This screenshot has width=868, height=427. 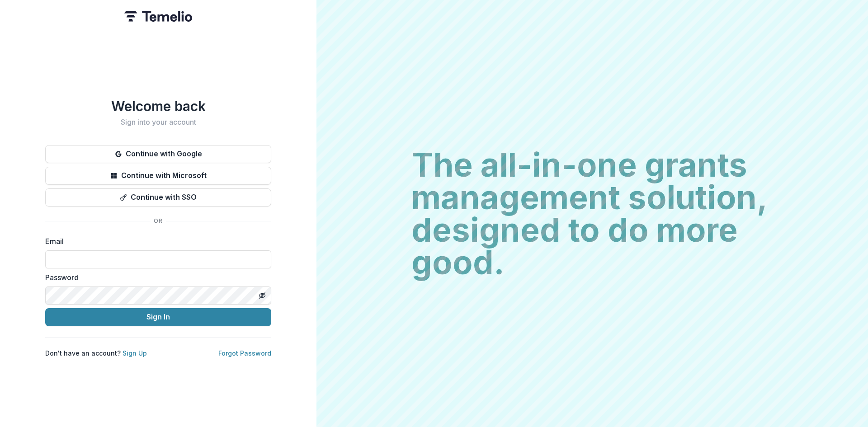 What do you see at coordinates (245, 353) in the screenshot?
I see `a: Forgot Password` at bounding box center [245, 353].